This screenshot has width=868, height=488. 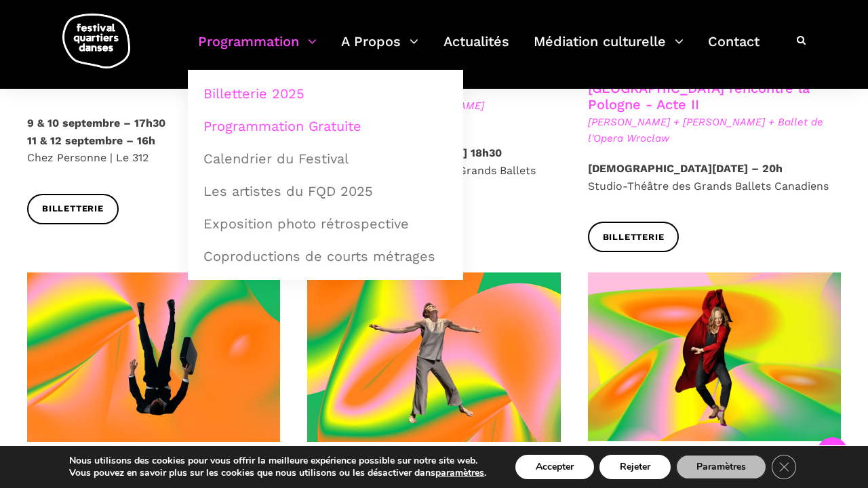 What do you see at coordinates (555, 467) in the screenshot?
I see `button: Accepter` at bounding box center [555, 467].